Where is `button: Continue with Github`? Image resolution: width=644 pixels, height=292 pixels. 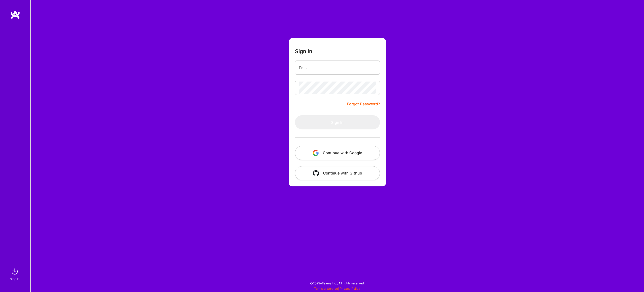
button: Continue with Github is located at coordinates (338, 173).